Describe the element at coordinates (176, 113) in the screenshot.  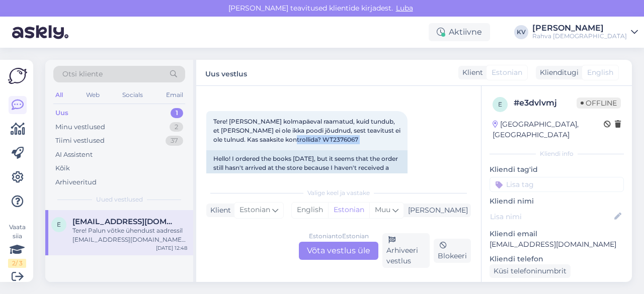
I see `div: 1` at that location.